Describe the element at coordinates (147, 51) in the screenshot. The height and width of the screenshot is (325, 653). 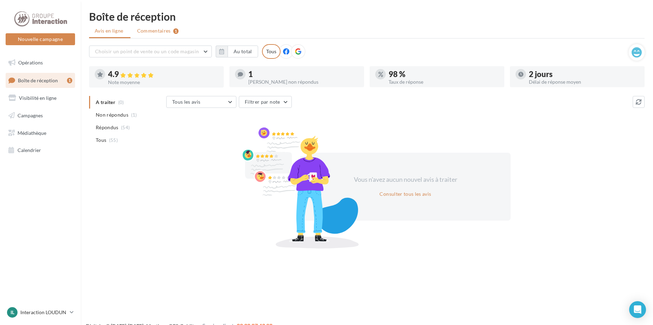
I see `span: Choisir un point de vente ou un code magasin` at that location.